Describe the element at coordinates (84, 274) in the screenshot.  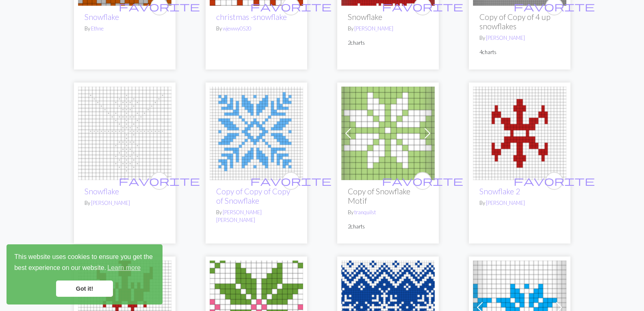
I see `div: cookieconsent` at that location.